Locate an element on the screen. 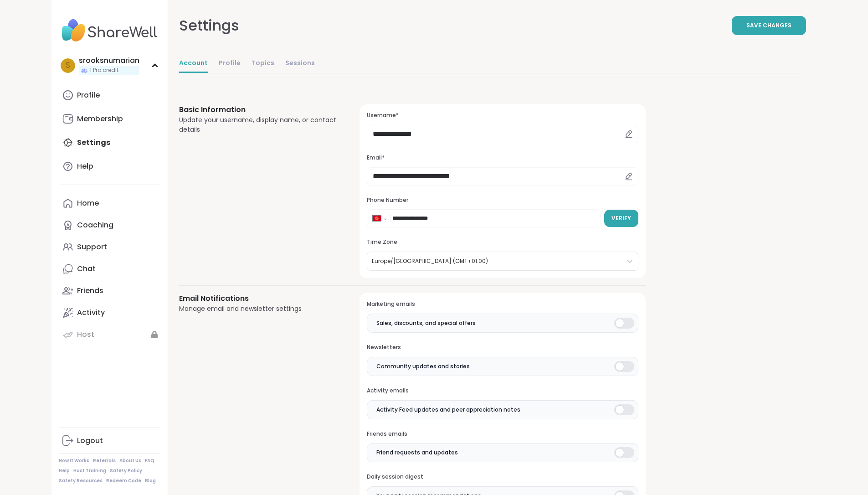 The height and width of the screenshot is (495, 868). a: Redeem Code is located at coordinates (123, 481).